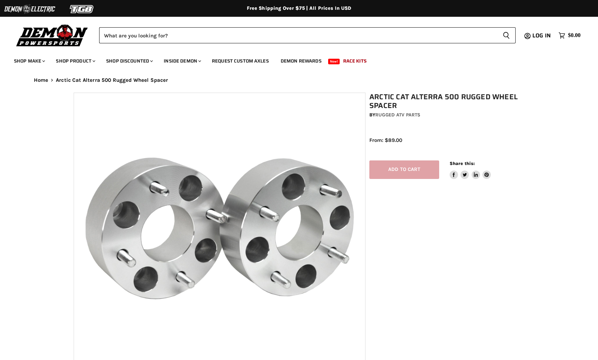 The height and width of the screenshot is (360, 598). I want to click on a: Shop Make, so click(29, 61).